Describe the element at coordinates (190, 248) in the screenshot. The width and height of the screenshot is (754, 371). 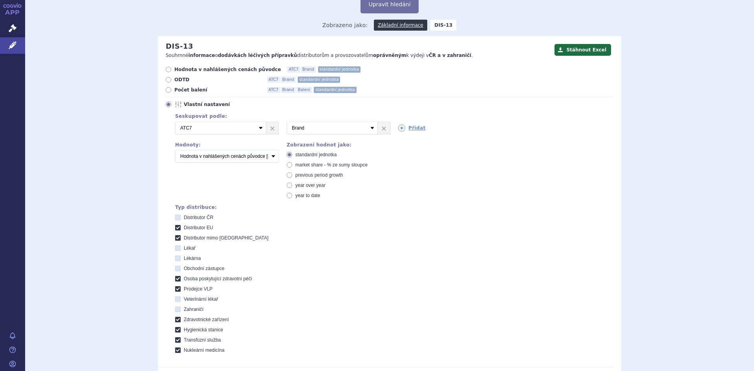
I see `span: Lékař` at that location.